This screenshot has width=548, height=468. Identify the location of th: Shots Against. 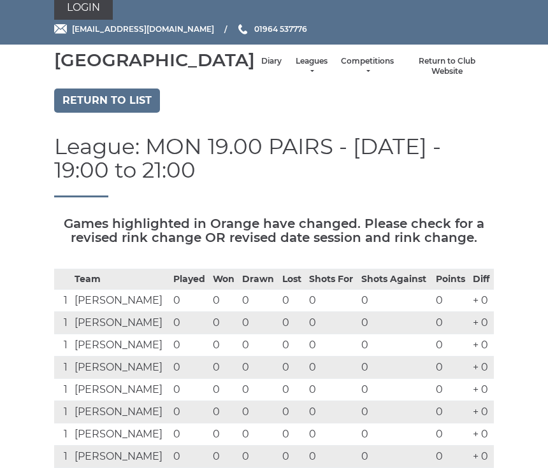
(395, 280).